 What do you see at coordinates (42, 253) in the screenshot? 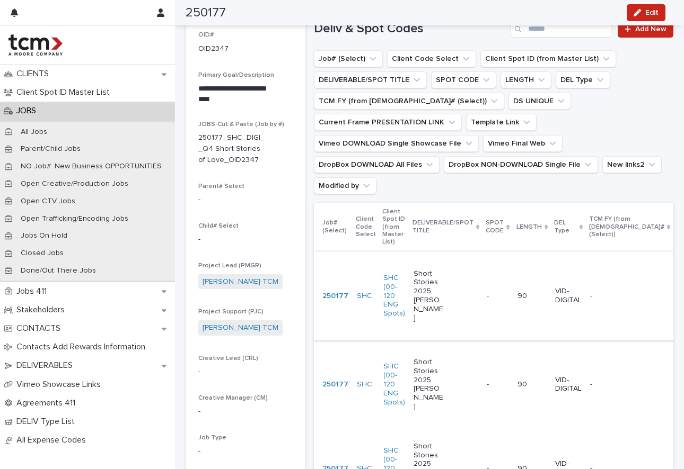
I see `p: Closed Jobs` at bounding box center [42, 253].